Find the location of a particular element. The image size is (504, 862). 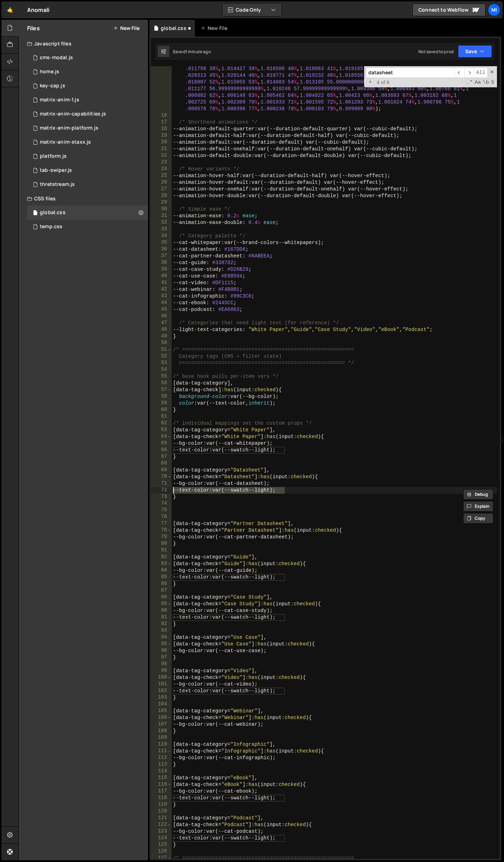

div: 91 is located at coordinates (161, 617).